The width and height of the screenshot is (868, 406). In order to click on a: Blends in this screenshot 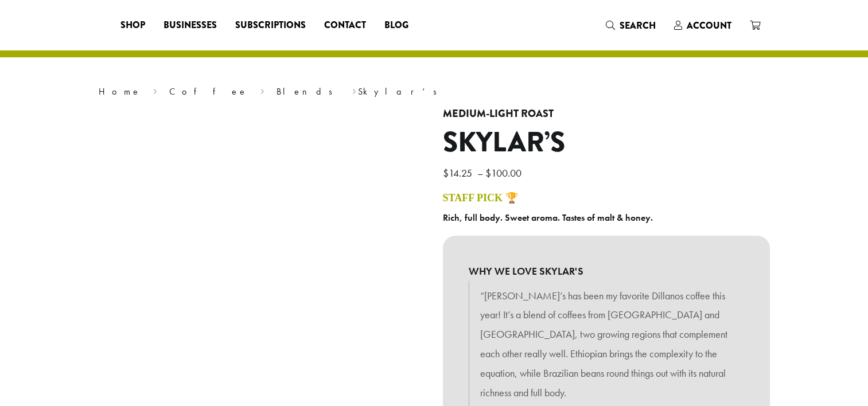, I will do `click(308, 91)`.